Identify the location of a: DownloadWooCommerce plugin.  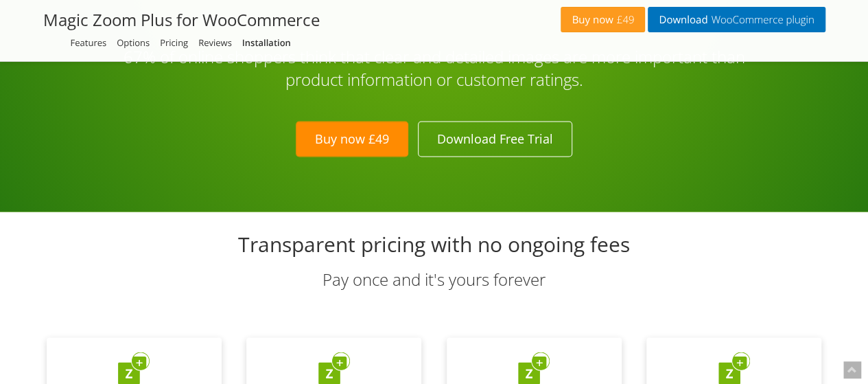
(736, 19).